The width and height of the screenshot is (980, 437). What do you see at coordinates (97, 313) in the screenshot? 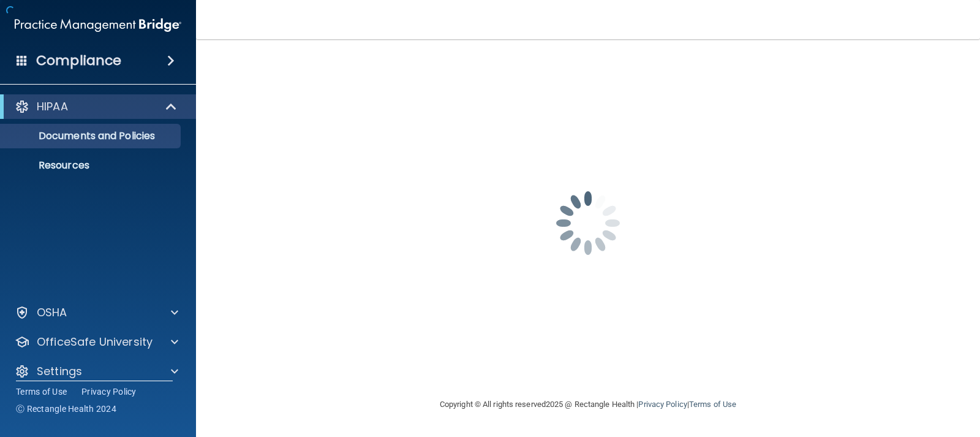
I see `a: OSHA` at bounding box center [97, 313].